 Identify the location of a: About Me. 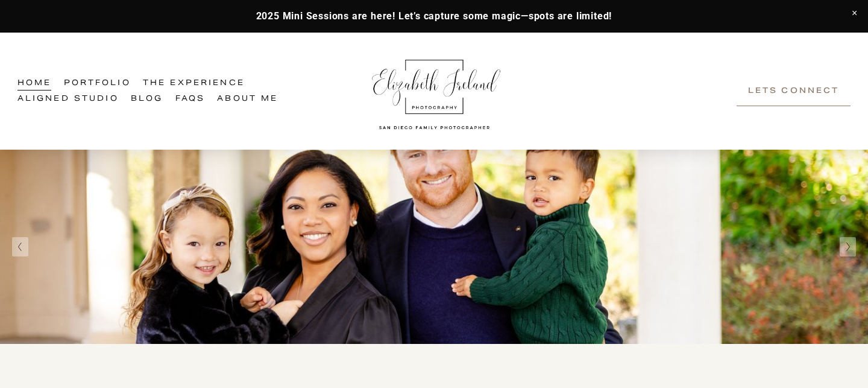
(247, 99).